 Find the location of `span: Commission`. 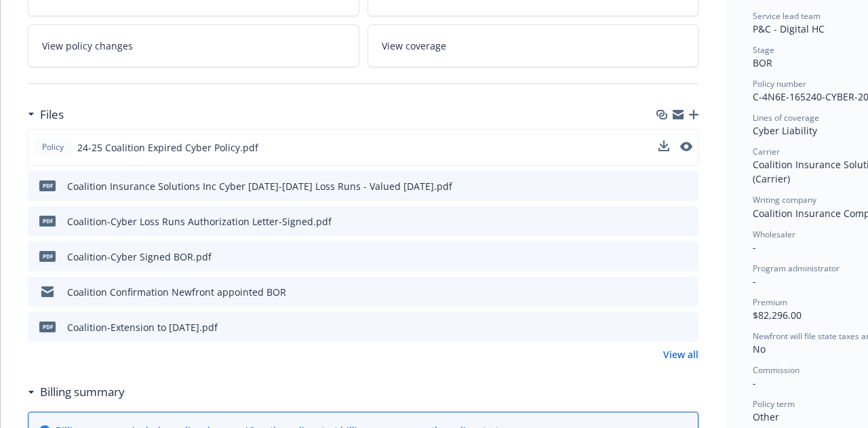

span: Commission is located at coordinates (776, 370).